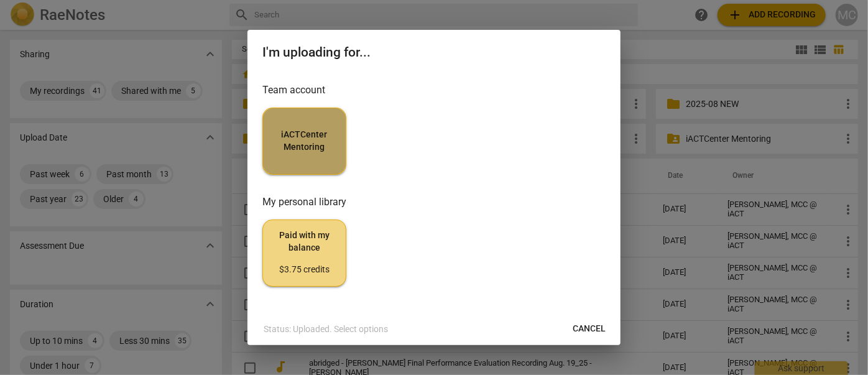  What do you see at coordinates (304, 270) in the screenshot?
I see `div: $3.75 credits` at bounding box center [304, 270].